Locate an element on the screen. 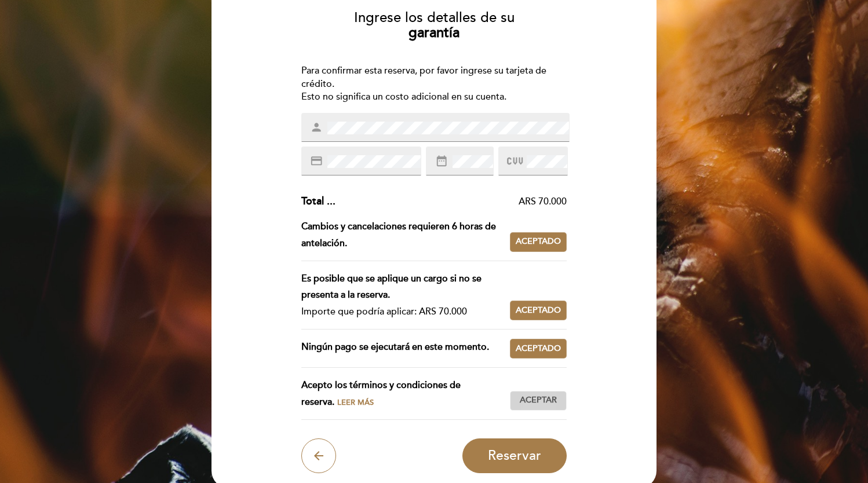 The width and height of the screenshot is (868, 483). i: date_range is located at coordinates (441, 161).